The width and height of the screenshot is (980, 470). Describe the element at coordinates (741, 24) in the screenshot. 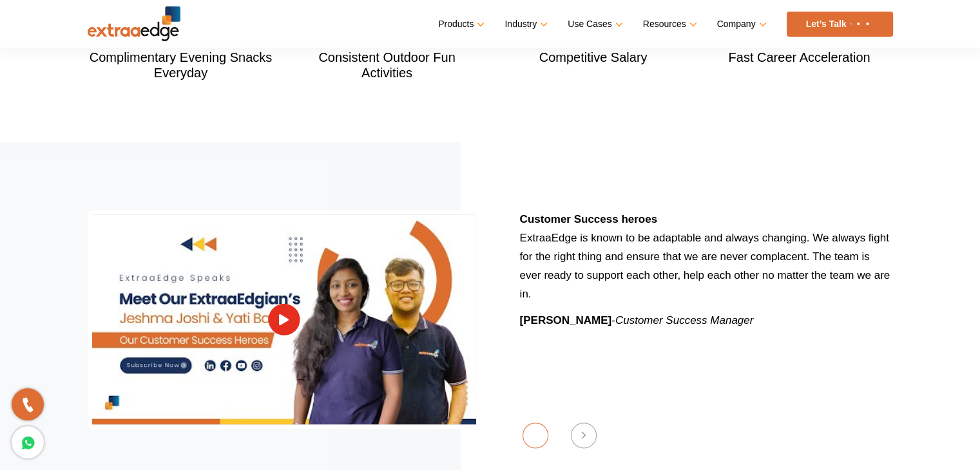

I see `a: Company` at that location.